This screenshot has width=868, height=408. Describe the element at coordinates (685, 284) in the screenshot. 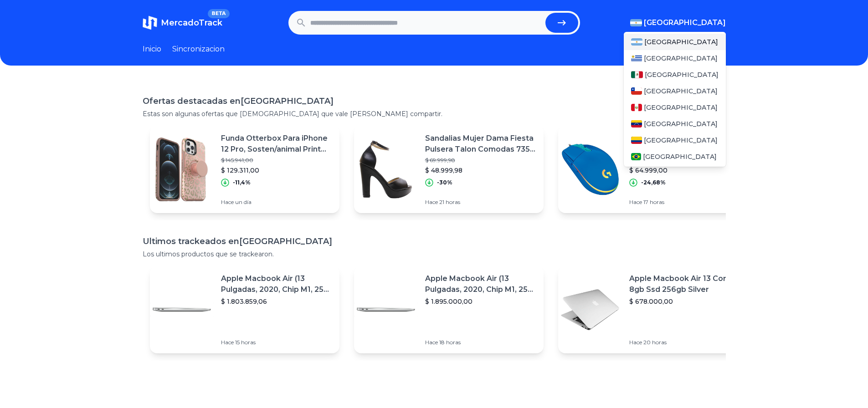

I see `p: Apple Macbook Air 13 Core I5 8gb Ssd 256gb Silver` at that location.